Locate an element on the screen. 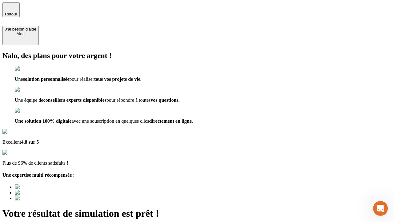  span: tous vos projets de vie. is located at coordinates (118, 79).